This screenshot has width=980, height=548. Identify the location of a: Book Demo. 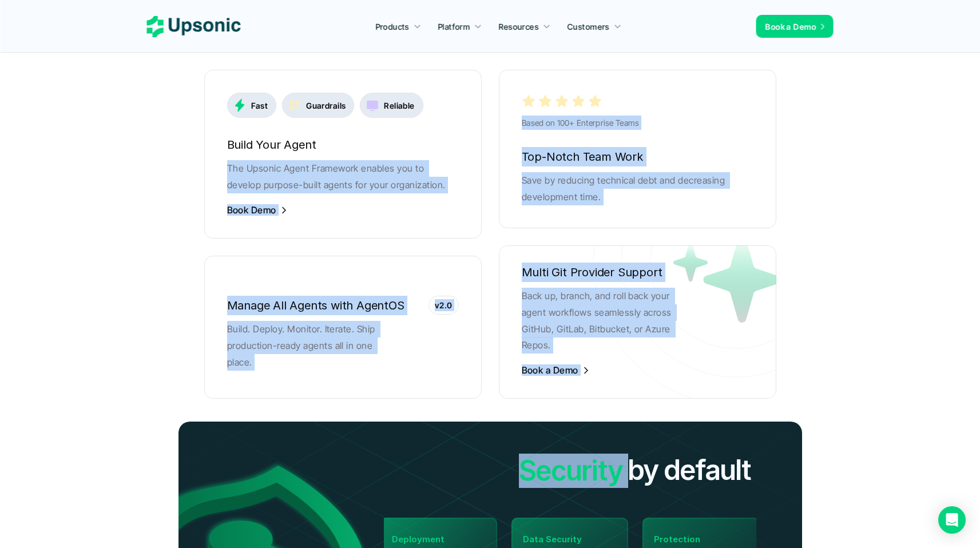
(258, 210).